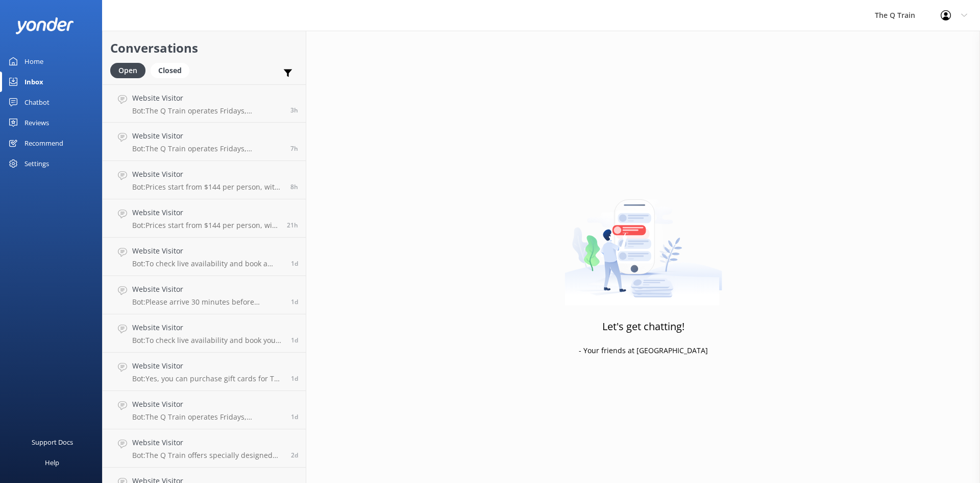 The height and width of the screenshot is (483, 980). I want to click on img: artwork of a man stealing a conversation from at giant smartphone, so click(643, 242).